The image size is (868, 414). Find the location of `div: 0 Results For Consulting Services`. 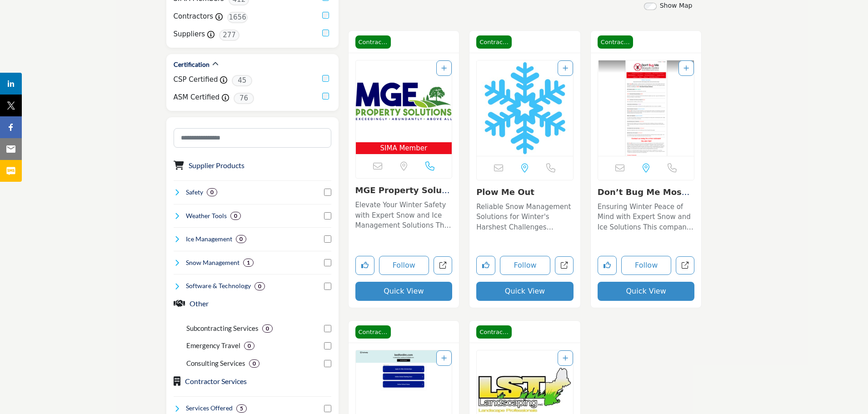

div: 0 Results For Consulting Services is located at coordinates (254, 363).